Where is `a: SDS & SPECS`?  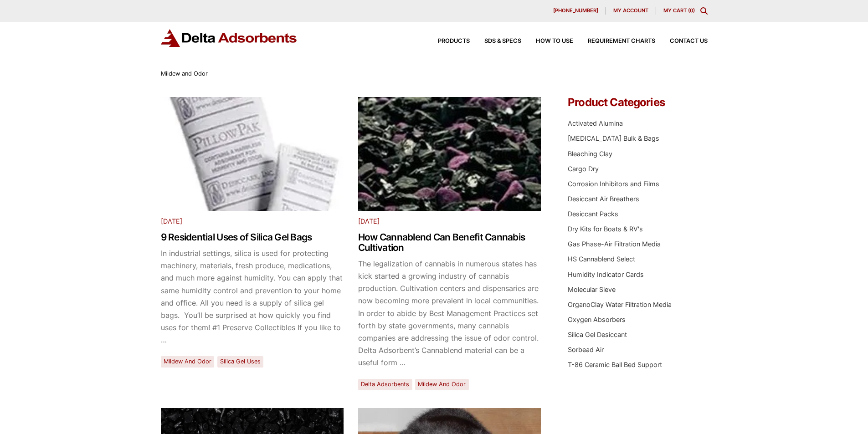 a: SDS & SPECS is located at coordinates (495, 41).